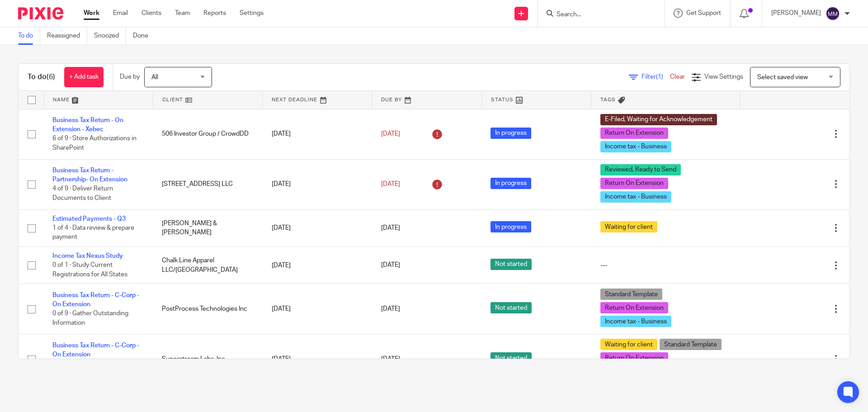  What do you see at coordinates (144, 36) in the screenshot?
I see `a: Done` at bounding box center [144, 36].